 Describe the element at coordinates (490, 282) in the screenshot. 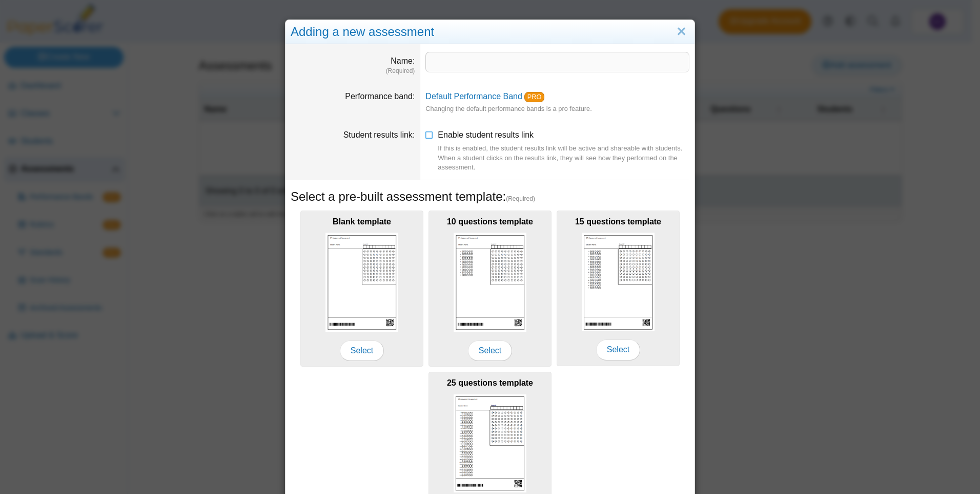

I see `img: scan_sheet_10_questions.png` at that location.